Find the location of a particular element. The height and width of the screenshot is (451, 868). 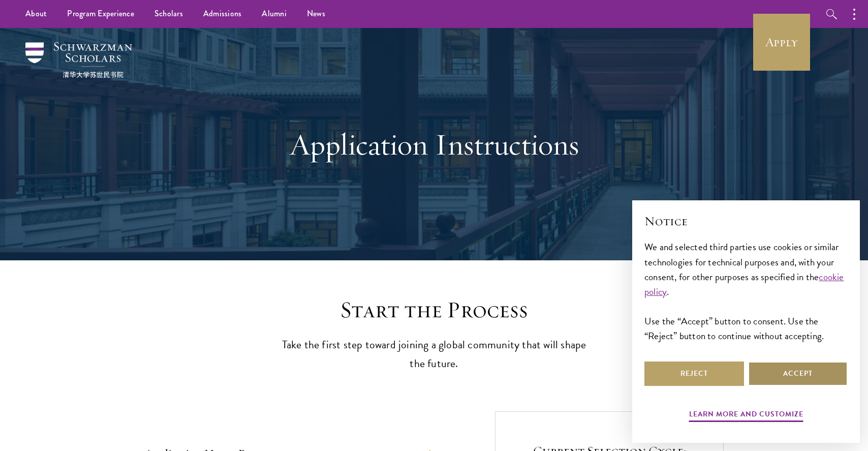

button: Learn more and customize is located at coordinates (746, 415).